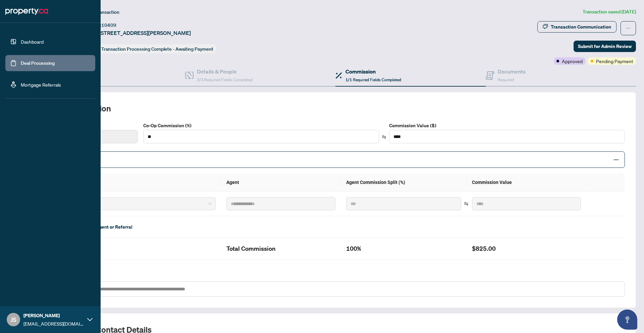 This screenshot has width=644, height=333. I want to click on a: Deal Processing, so click(38, 63).